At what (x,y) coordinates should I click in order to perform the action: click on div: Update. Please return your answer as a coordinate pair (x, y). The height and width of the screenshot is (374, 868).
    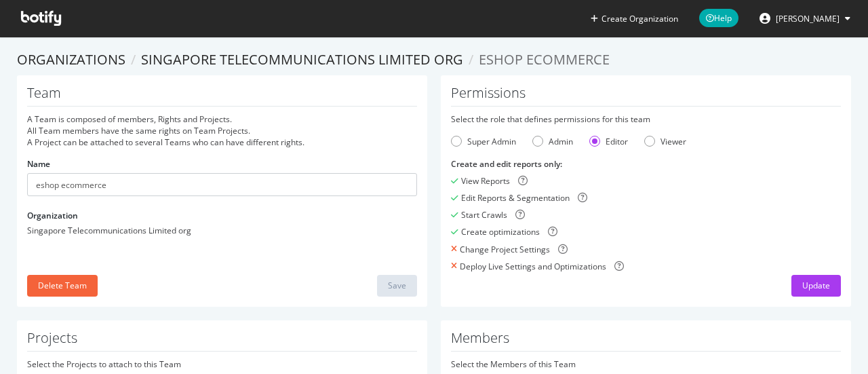
    Looking at the image, I should click on (816, 285).